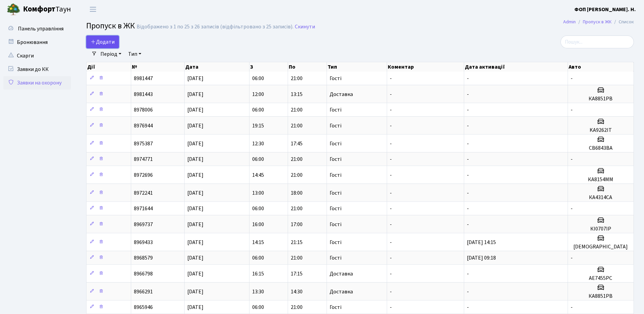 This screenshot has width=644, height=314. Describe the element at coordinates (143, 274) in the screenshot. I see `span: 8966798` at that location.